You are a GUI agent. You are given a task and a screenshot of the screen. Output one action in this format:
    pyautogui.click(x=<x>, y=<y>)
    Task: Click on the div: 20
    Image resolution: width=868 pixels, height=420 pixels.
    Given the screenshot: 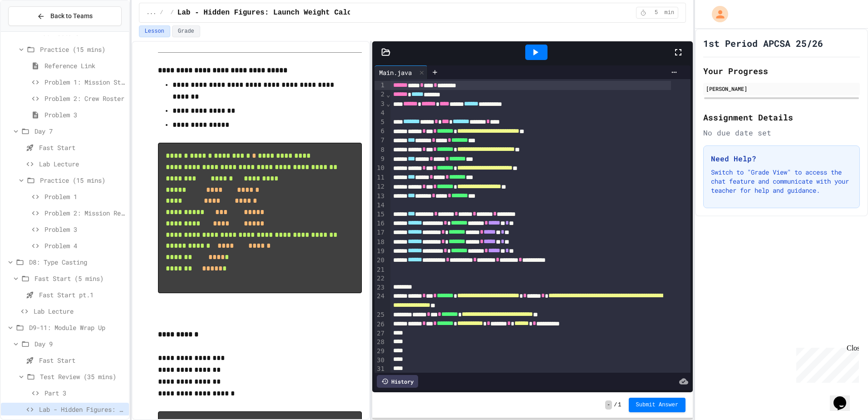 What is the action you would take?
    pyautogui.click(x=380, y=260)
    